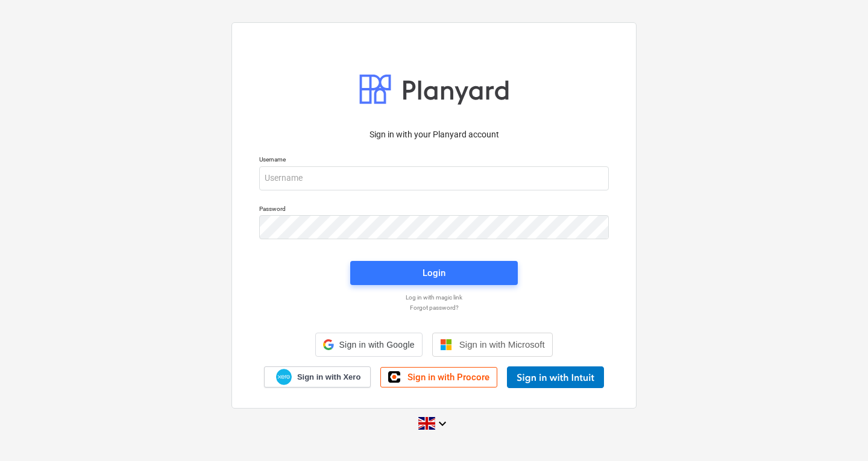 This screenshot has height=461, width=868. Describe the element at coordinates (434, 179) in the screenshot. I see `input: Username` at that location.